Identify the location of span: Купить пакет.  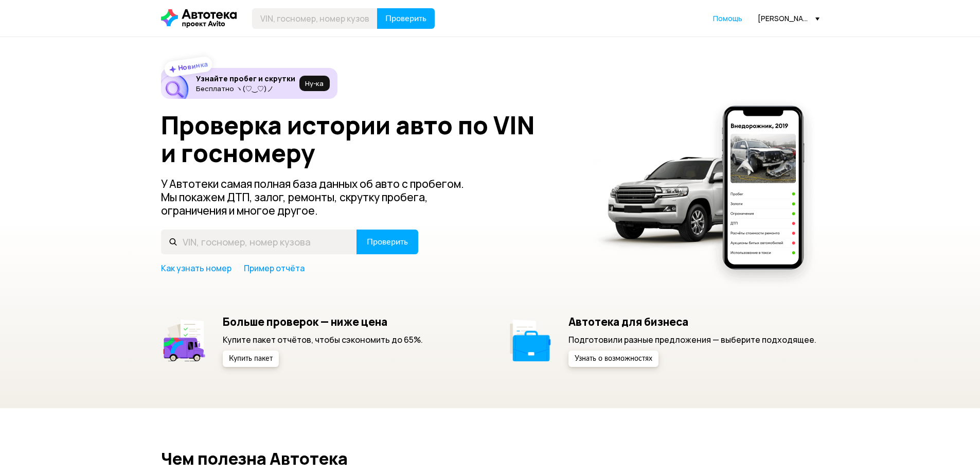
(250, 359).